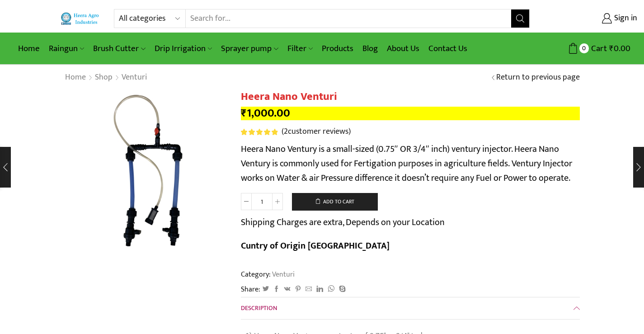 Image resolution: width=644 pixels, height=334 pixels. What do you see at coordinates (584, 48) in the screenshot?
I see `a: 0 Cart ₹0.00` at bounding box center [584, 48].